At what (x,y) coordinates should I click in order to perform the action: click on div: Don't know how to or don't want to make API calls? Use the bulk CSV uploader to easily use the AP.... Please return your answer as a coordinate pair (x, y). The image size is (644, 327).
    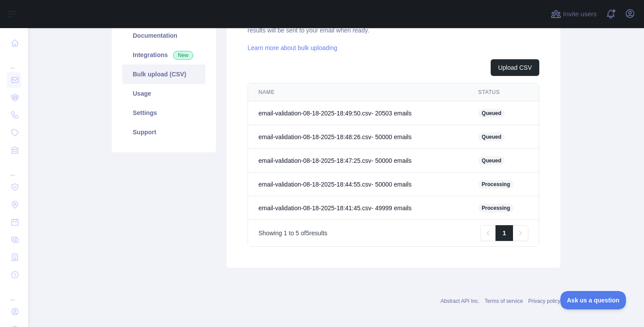
    Looking at the image, I should click on (394, 132).